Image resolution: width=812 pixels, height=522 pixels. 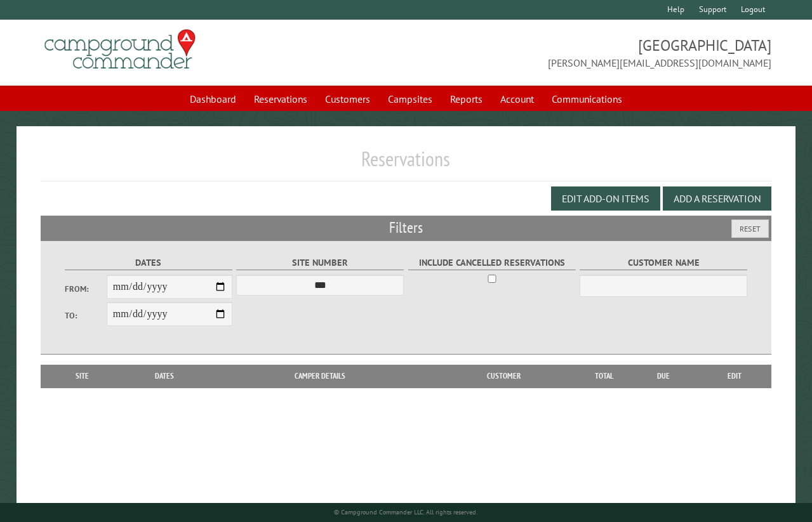 I want to click on label: To:, so click(x=86, y=316).